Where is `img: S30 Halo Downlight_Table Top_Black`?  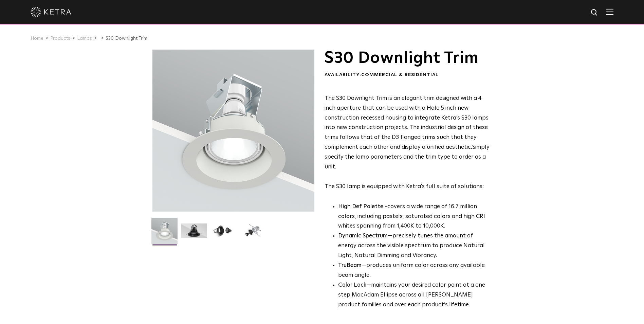 img: S30 Halo Downlight_Table Top_Black is located at coordinates (223, 233).